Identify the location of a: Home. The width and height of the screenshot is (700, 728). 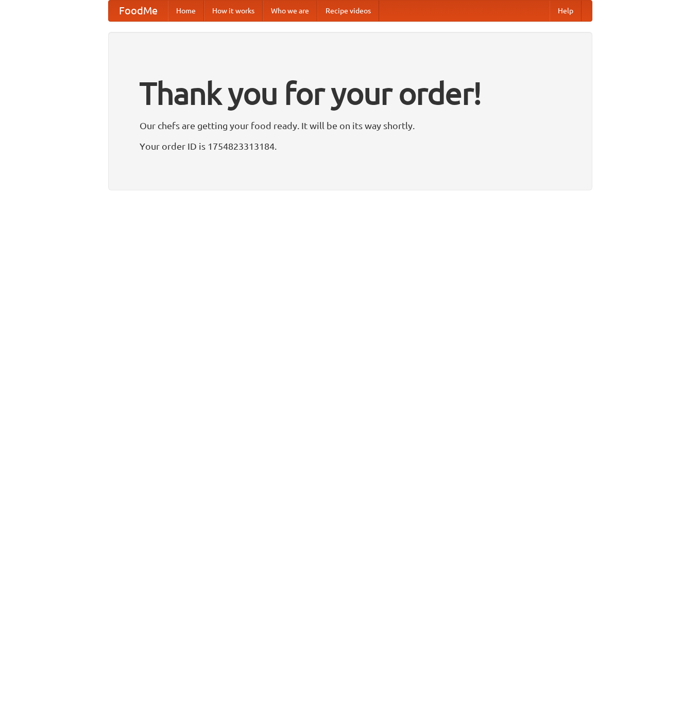
(186, 11).